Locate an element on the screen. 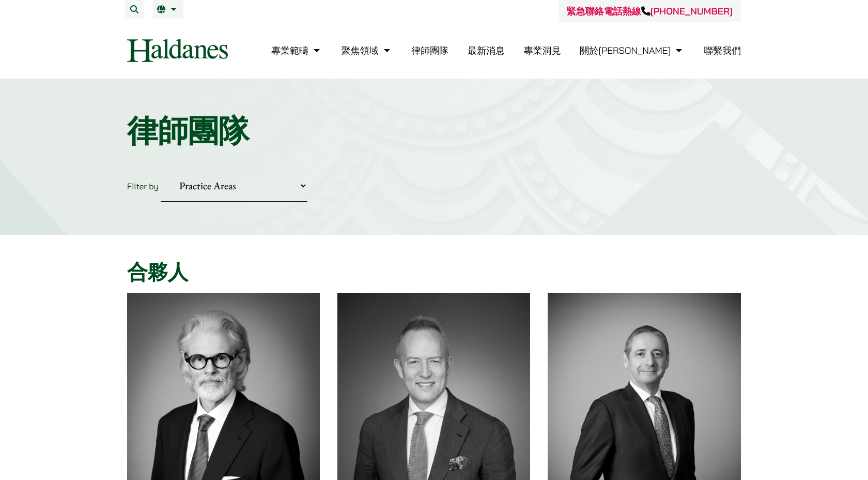 The image size is (868, 480). a: 聚焦領域 is located at coordinates (367, 50).